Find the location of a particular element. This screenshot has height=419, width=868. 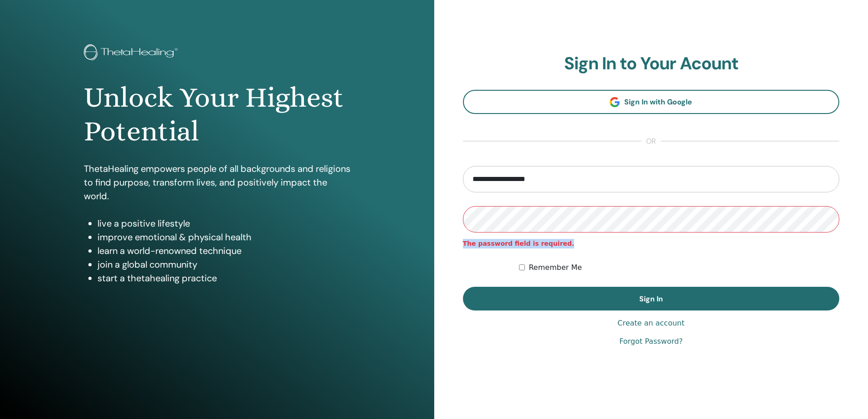

span: Sign In is located at coordinates (651, 299).